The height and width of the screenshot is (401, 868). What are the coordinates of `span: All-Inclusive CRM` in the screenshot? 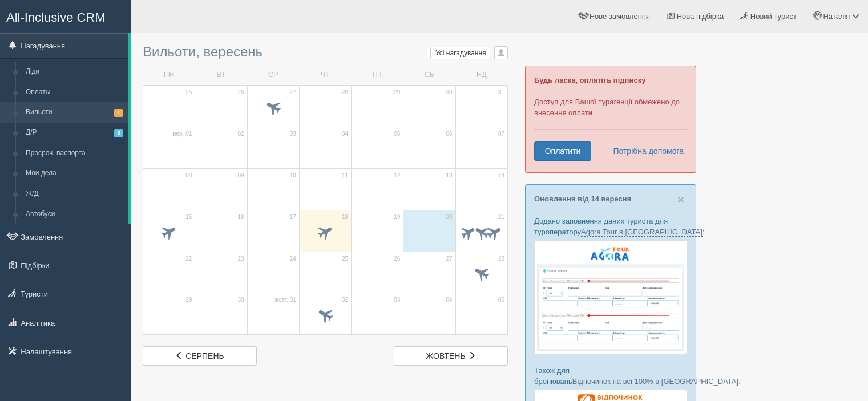 It's located at (56, 17).